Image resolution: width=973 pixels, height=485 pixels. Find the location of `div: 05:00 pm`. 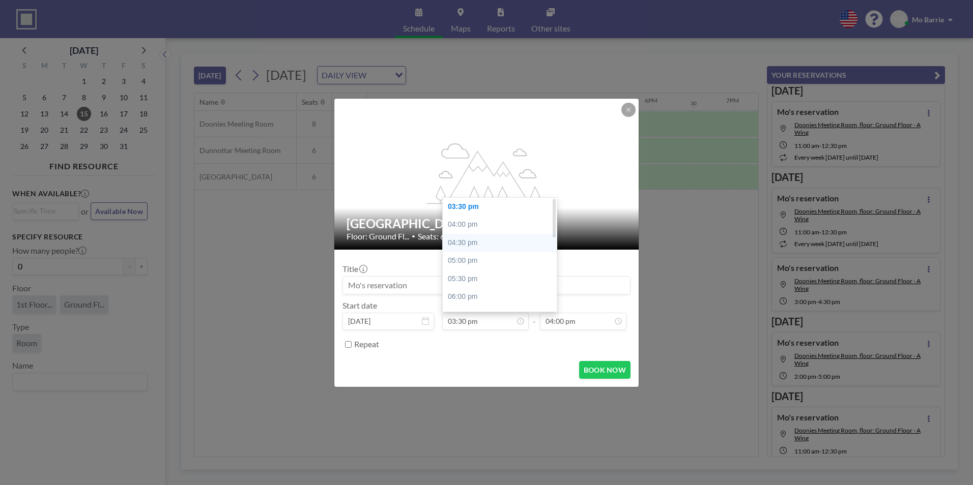

div: 05:00 pm is located at coordinates (502, 261).